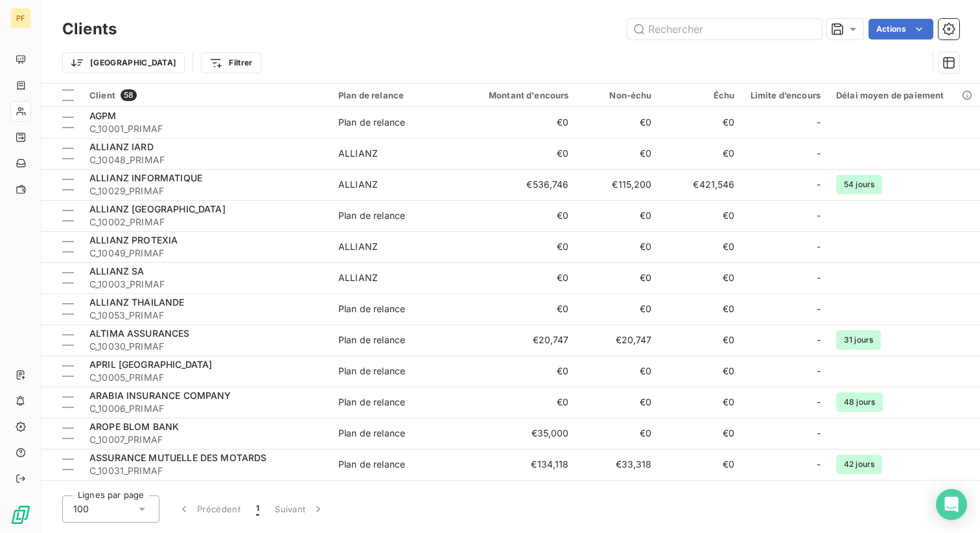 The height and width of the screenshot is (533, 980). I want to click on div: Limite d’encours, so click(785, 95).